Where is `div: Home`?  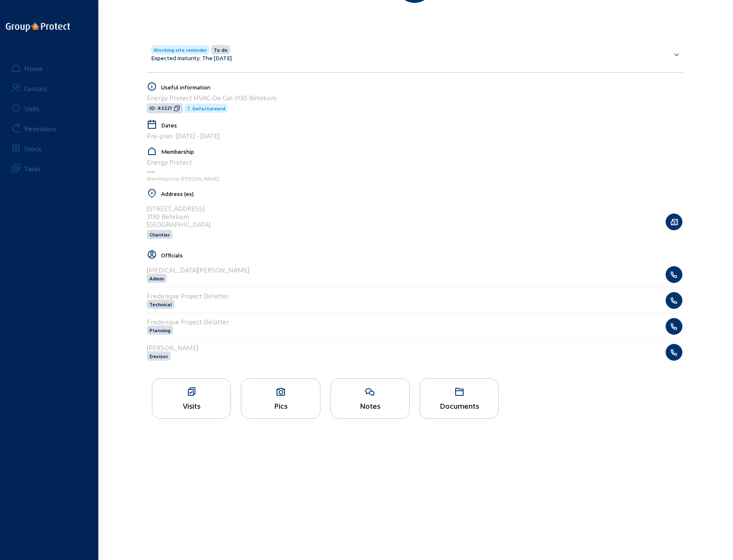
div: Home is located at coordinates (34, 68).